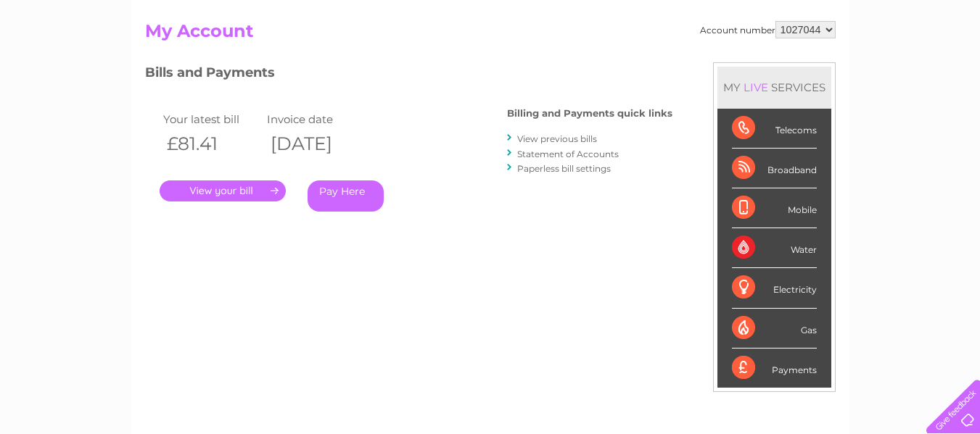 This screenshot has width=980, height=434. I want to click on a: Statement of Accounts, so click(568, 153).